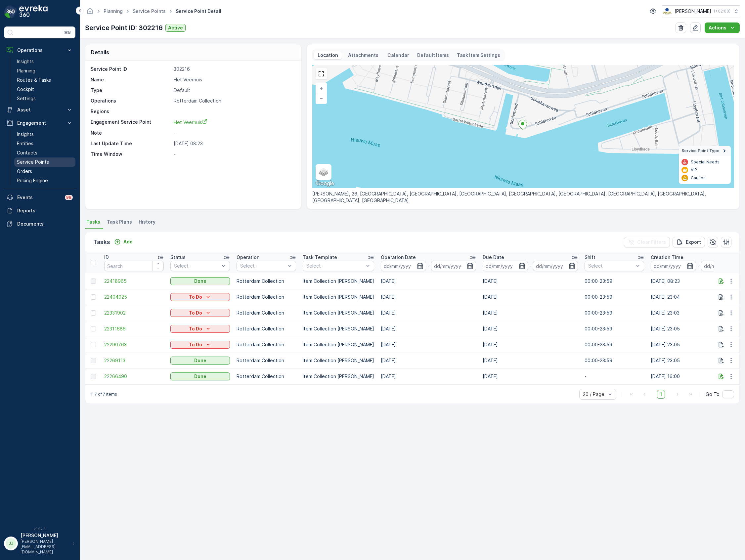 This screenshot has height=560, width=745. I want to click on p: Het Veerhuis, so click(234, 79).